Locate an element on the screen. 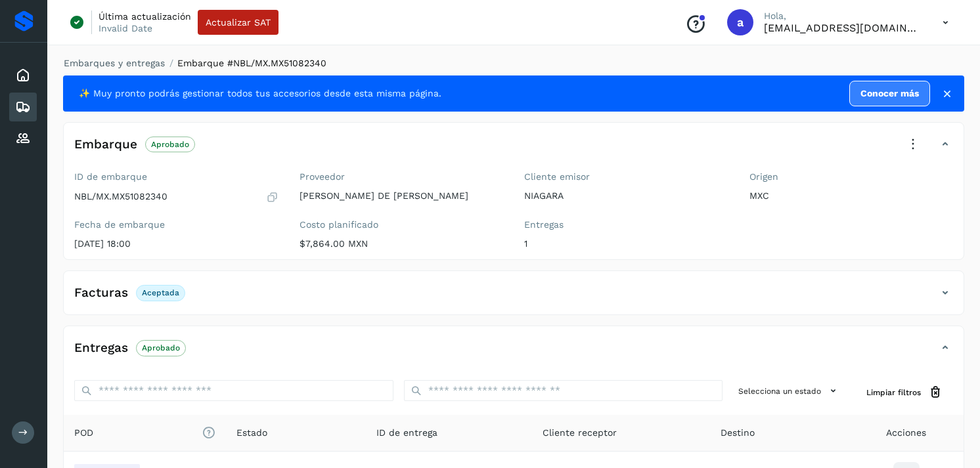 This screenshot has width=980, height=468. span: Acciones is located at coordinates (906, 432).